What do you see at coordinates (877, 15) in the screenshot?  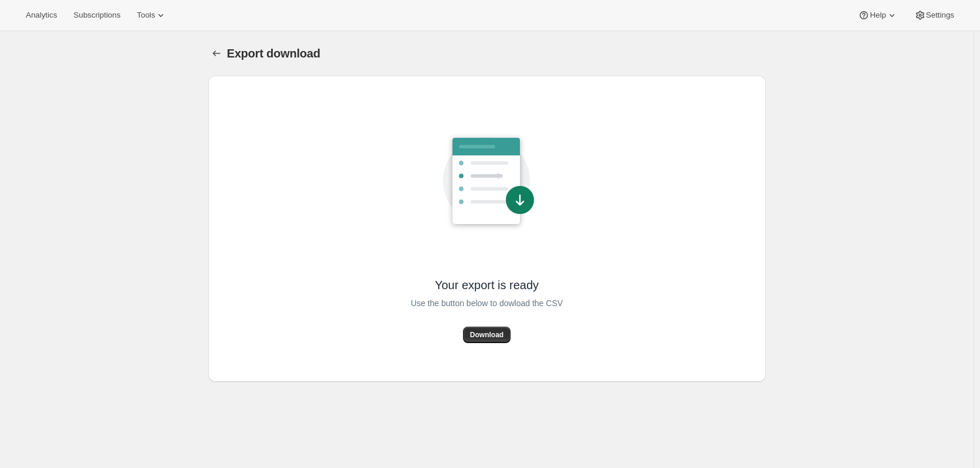 I see `span: Help` at bounding box center [877, 15].